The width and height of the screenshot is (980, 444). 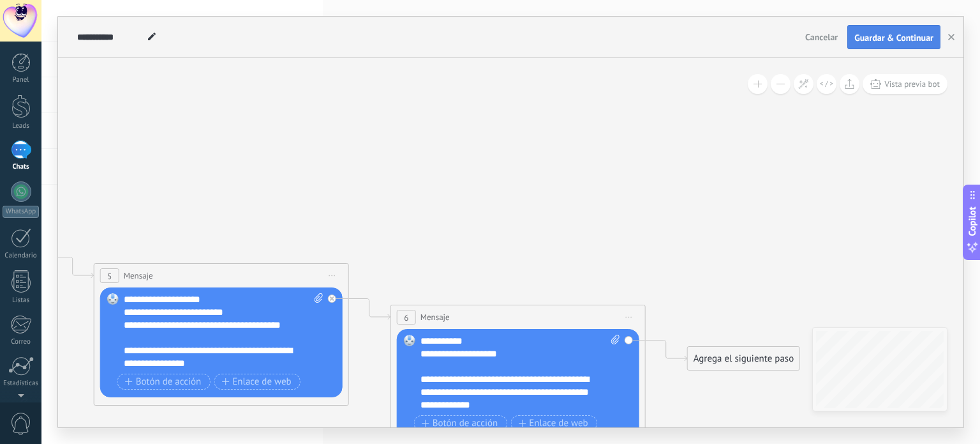 What do you see at coordinates (905, 84) in the screenshot?
I see `button: Vista previa bot` at bounding box center [905, 84].